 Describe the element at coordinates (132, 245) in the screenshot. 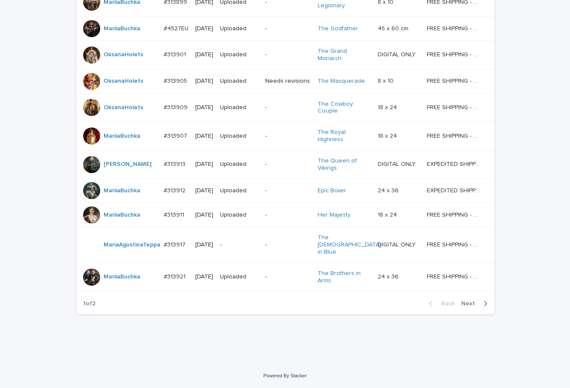

I see `a: MariaAgustinaTeppa` at that location.